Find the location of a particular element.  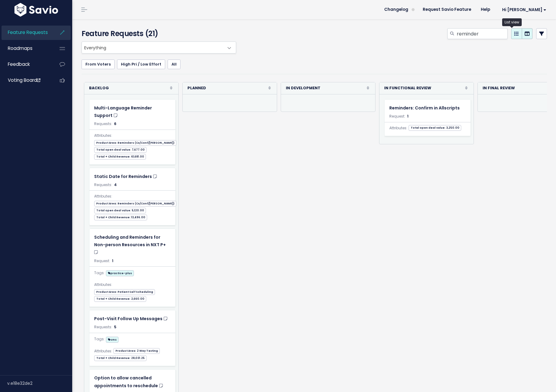

span: Option to allow cancelled appointments to reschedule is located at coordinates (126, 381).